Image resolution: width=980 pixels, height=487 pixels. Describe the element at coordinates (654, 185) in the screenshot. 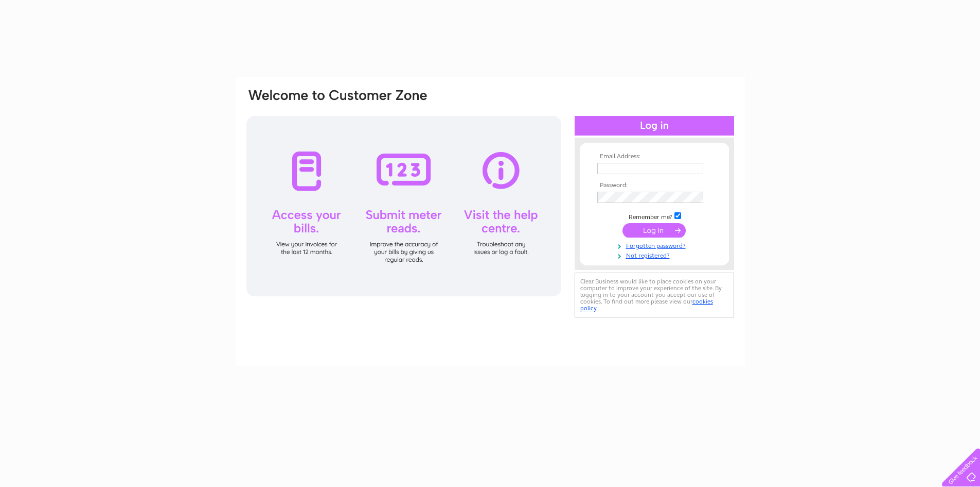

I see `th: Password:` at that location.